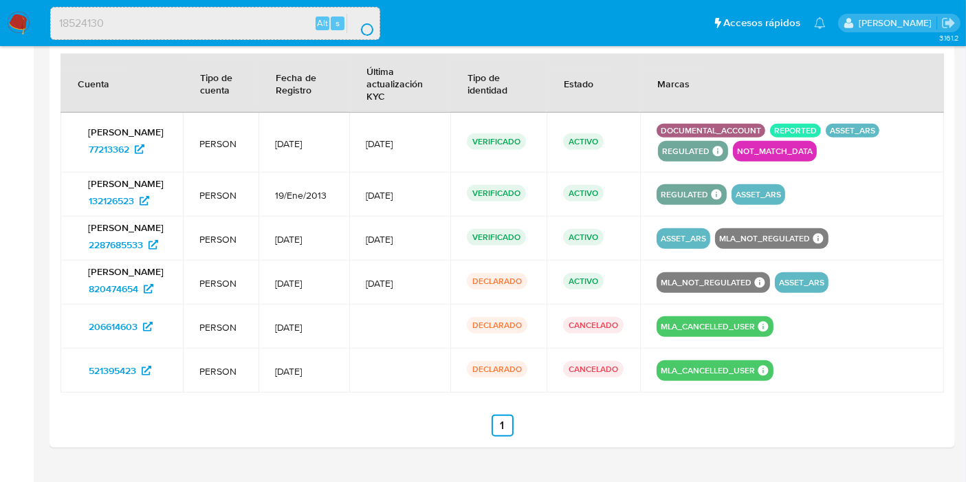 The width and height of the screenshot is (966, 482). Describe the element at coordinates (819, 23) in the screenshot. I see `a: Notificaciones` at that location.